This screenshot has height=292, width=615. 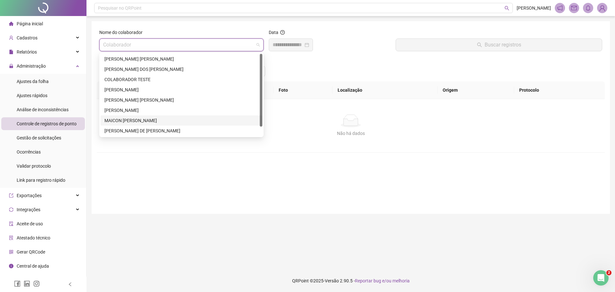 What do you see at coordinates (28, 152) in the screenshot?
I see `span: Ocorrências` at bounding box center [28, 152].